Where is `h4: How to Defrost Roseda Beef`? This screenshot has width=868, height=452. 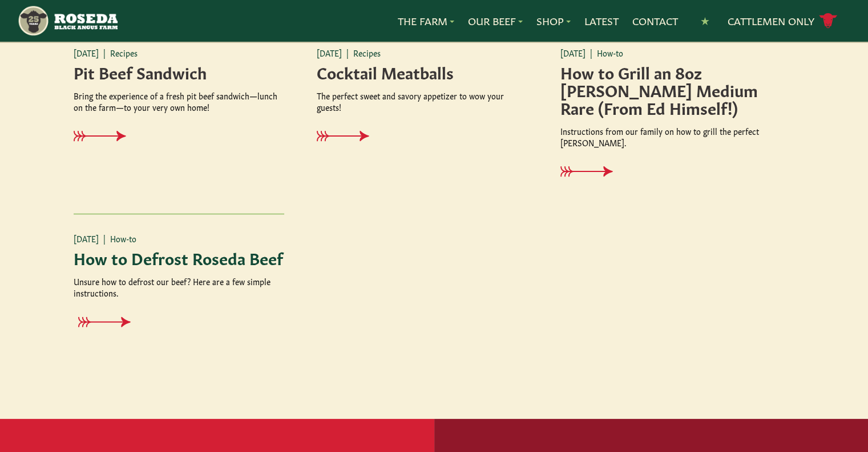
h4: How to Defrost Roseda Beef is located at coordinates (179, 257).